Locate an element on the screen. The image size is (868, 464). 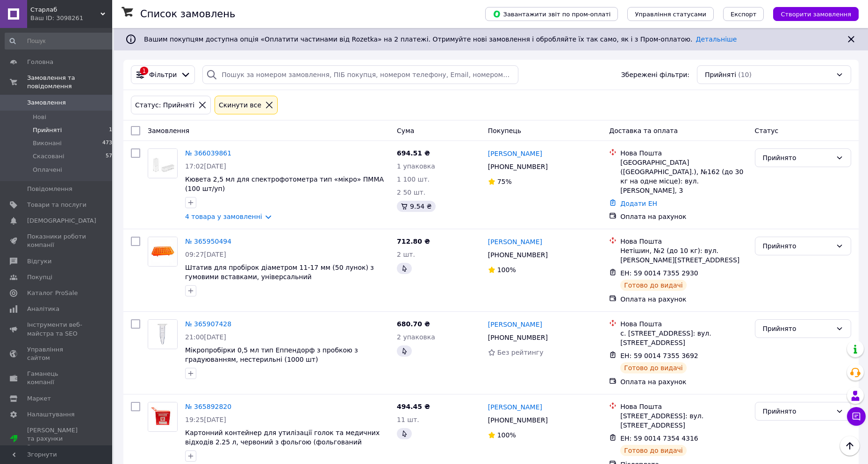
a: Детальніше is located at coordinates (716, 39).